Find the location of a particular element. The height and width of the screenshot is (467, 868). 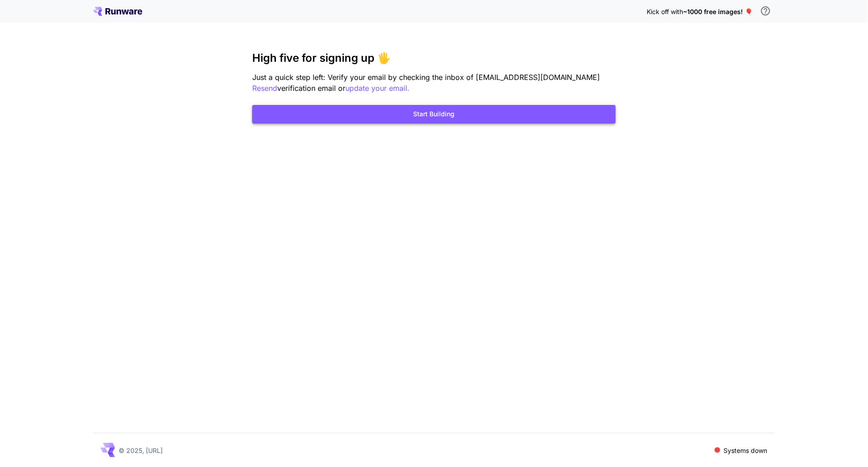

button: In order to qualify for free credit, you need to sign up with a business email address and click ... is located at coordinates (766, 11).